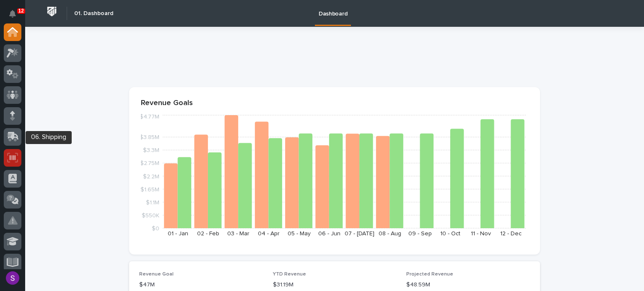 This screenshot has height=291, width=644. I want to click on tspan: $4.77M, so click(150, 117).